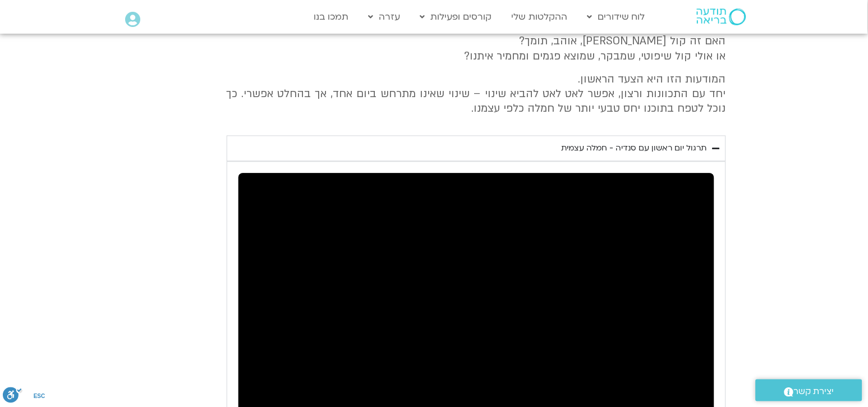 This screenshot has height=407, width=868. What do you see at coordinates (809, 390) in the screenshot?
I see `a: יצירת קשר` at bounding box center [809, 390].